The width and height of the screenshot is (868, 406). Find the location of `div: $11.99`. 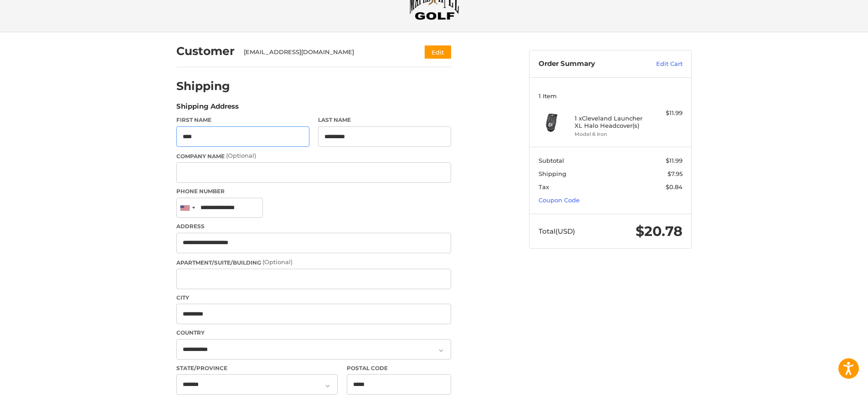

div: $11.99 is located at coordinates (664, 113).